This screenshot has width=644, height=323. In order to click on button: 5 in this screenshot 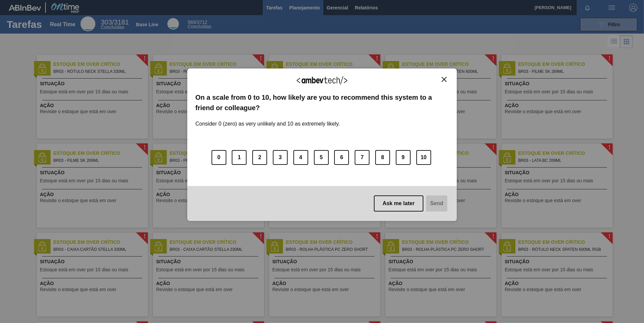, I will do `click(322, 158)`.